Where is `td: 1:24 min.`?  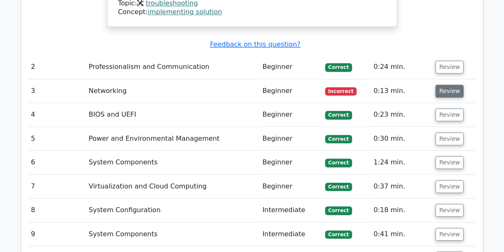 td: 1:24 min. is located at coordinates (401, 162).